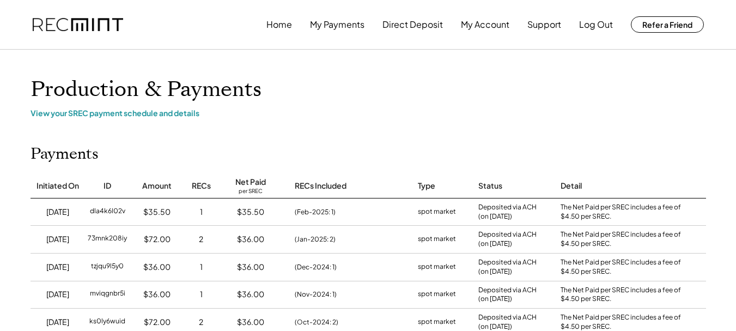 Image resolution: width=736 pixels, height=331 pixels. Describe the element at coordinates (315, 294) in the screenshot. I see `div: (Nov-2024: 1)` at that location.